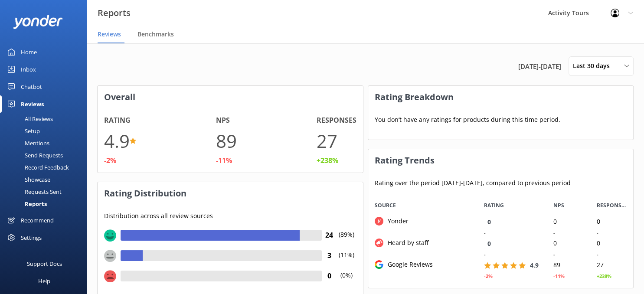 The image size is (644, 294). What do you see at coordinates (612, 265) in the screenshot?
I see `div: 27` at bounding box center [612, 265].